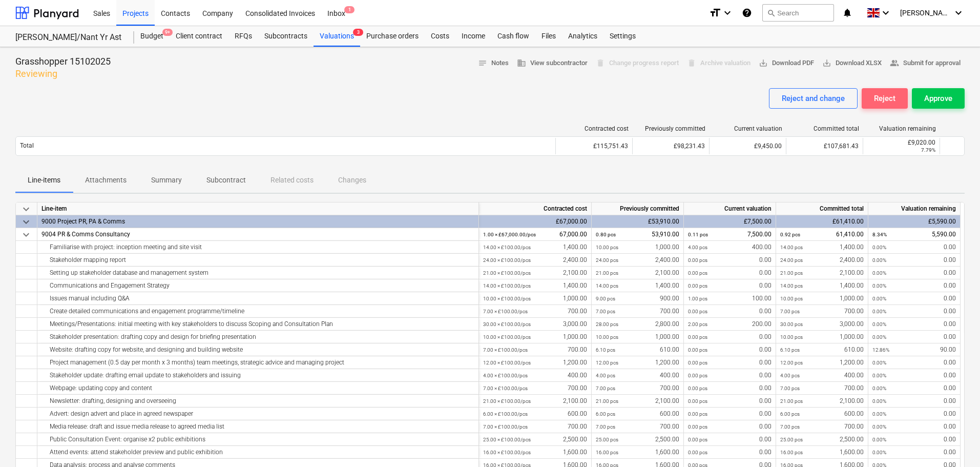 The height and width of the screenshot is (467, 980). I want to click on small: 7.00 × £100.00 / pcs, so click(505, 311).